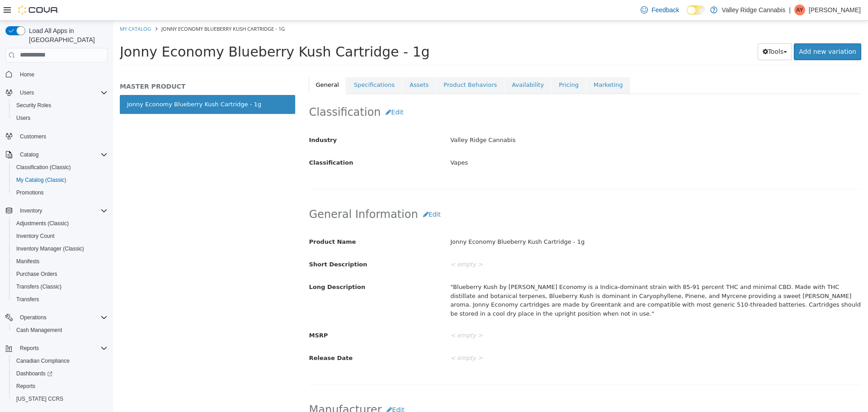 The image size is (868, 412). Describe the element at coordinates (62, 317) in the screenshot. I see `span: Operations` at that location.